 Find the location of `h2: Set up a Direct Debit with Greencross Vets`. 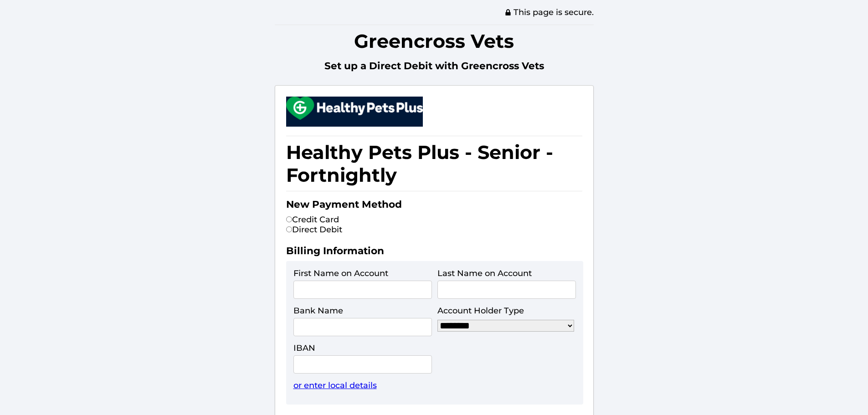

h2: Set up a Direct Debit with Greencross Vets is located at coordinates (434, 68).